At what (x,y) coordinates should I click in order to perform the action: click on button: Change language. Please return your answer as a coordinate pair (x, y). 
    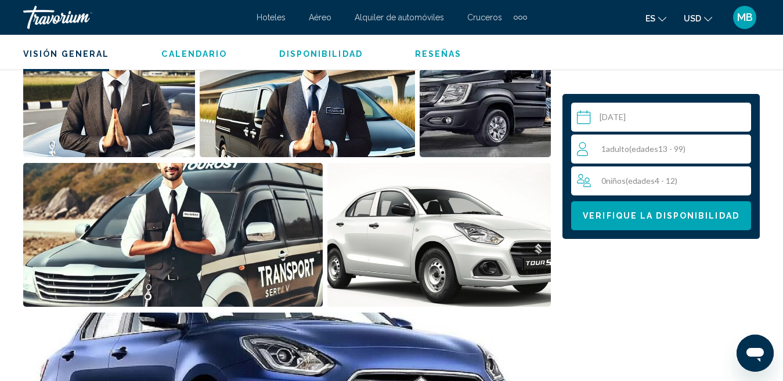
    Looking at the image, I should click on (656, 18).